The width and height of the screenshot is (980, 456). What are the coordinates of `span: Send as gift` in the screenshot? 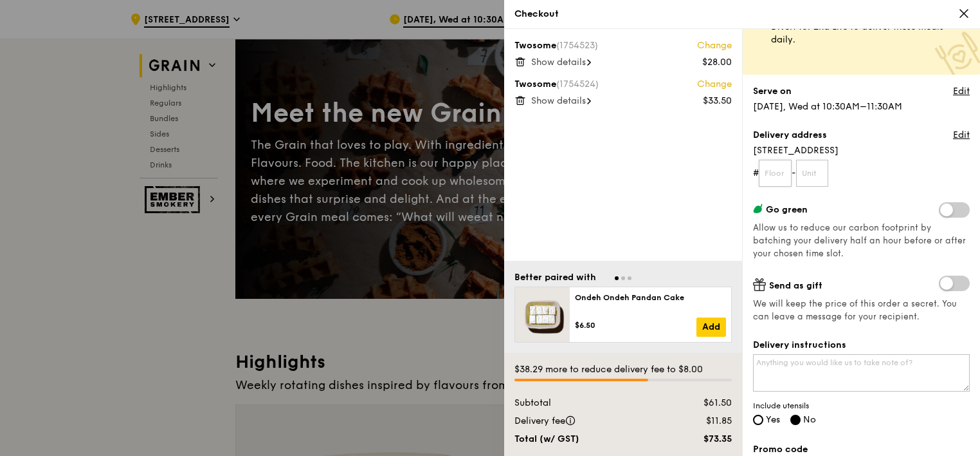 It's located at (796, 285).